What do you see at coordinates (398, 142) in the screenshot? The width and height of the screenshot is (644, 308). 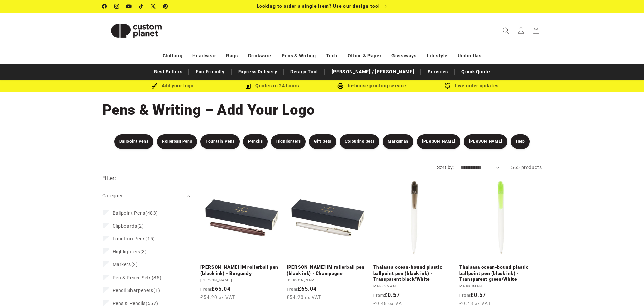 I see `a: Marksman` at bounding box center [398, 142].